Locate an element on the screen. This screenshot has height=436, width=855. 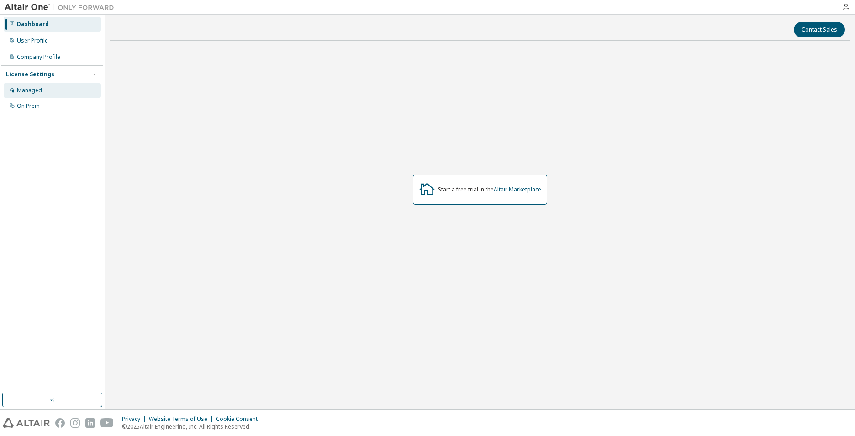
img: facebook.svg is located at coordinates (60, 422).